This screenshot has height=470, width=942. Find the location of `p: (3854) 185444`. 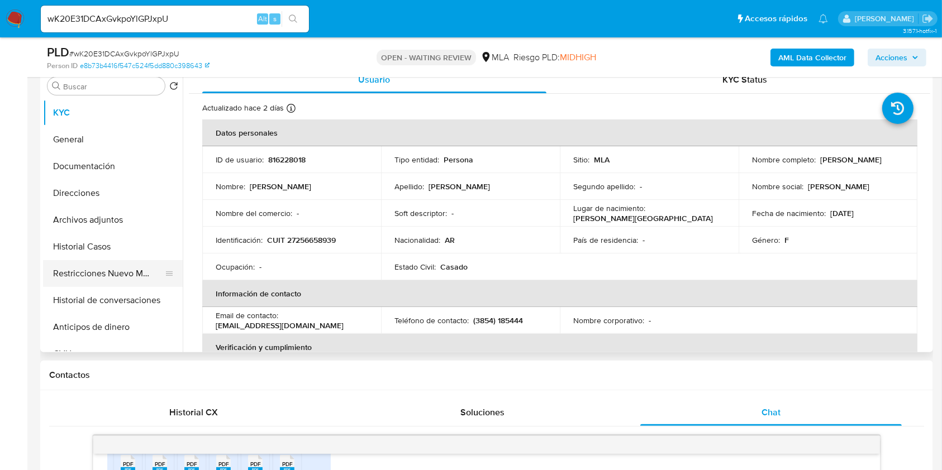

p: (3854) 185444 is located at coordinates (498, 321).